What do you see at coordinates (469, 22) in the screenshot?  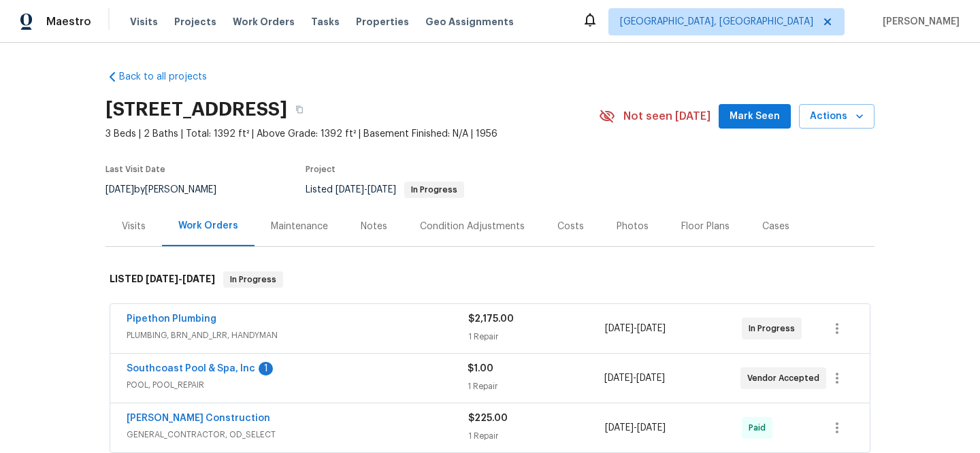 I see `span: Geo Assignments` at bounding box center [469, 22].